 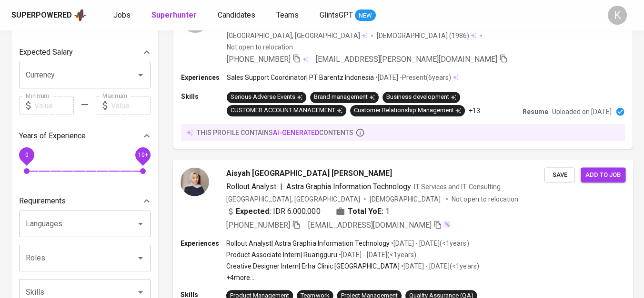 I want to click on p: Product Associate Intern | Ruangguru, so click(x=282, y=255).